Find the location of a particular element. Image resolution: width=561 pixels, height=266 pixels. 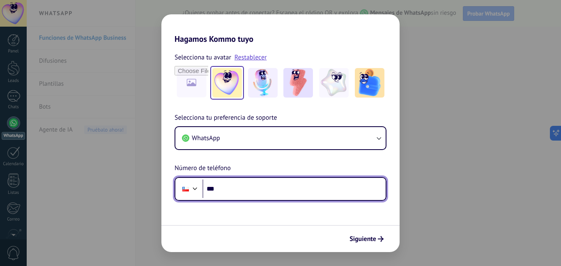

div: Chile: + 56 is located at coordinates (185, 189).